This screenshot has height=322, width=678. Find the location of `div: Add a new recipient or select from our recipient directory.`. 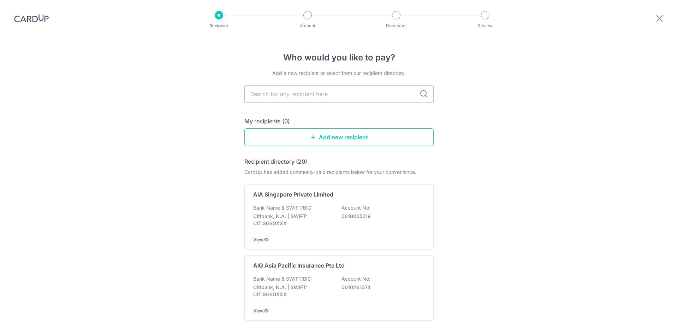

div: Add a new recipient or select from our recipient directory. is located at coordinates (339, 73).